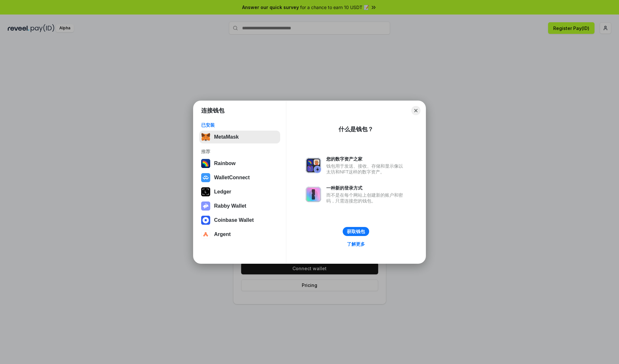 This screenshot has height=364, width=619. I want to click on a: 了解更多, so click(356, 244).